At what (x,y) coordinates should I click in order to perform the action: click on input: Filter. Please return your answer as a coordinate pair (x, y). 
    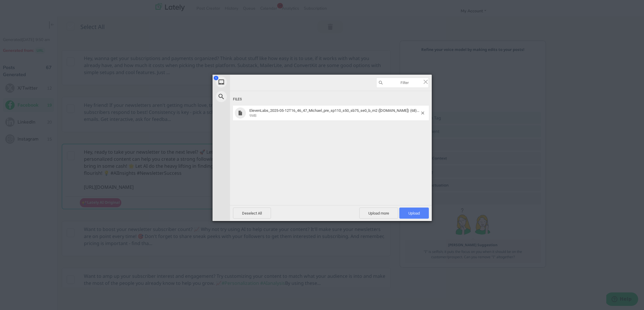
    Looking at the image, I should click on (403, 82).